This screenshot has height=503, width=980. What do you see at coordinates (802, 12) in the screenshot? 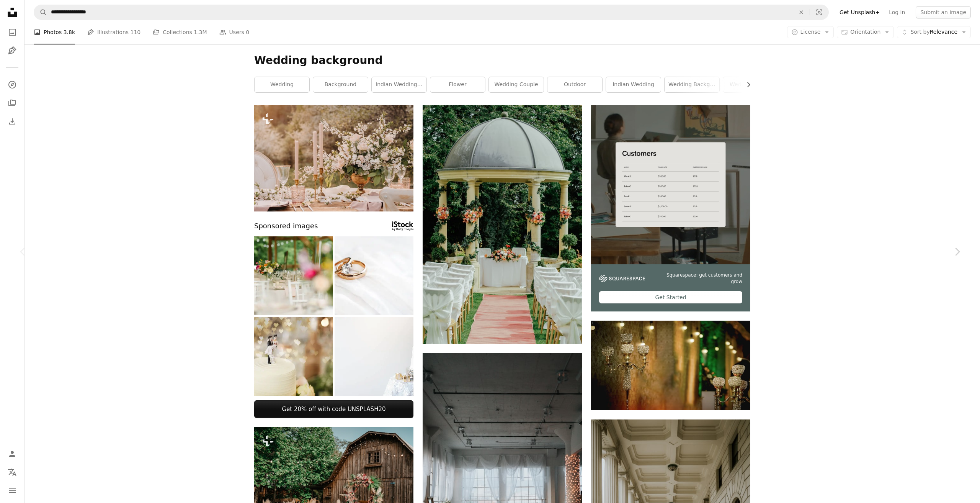
I see `button: Clear` at bounding box center [802, 12].